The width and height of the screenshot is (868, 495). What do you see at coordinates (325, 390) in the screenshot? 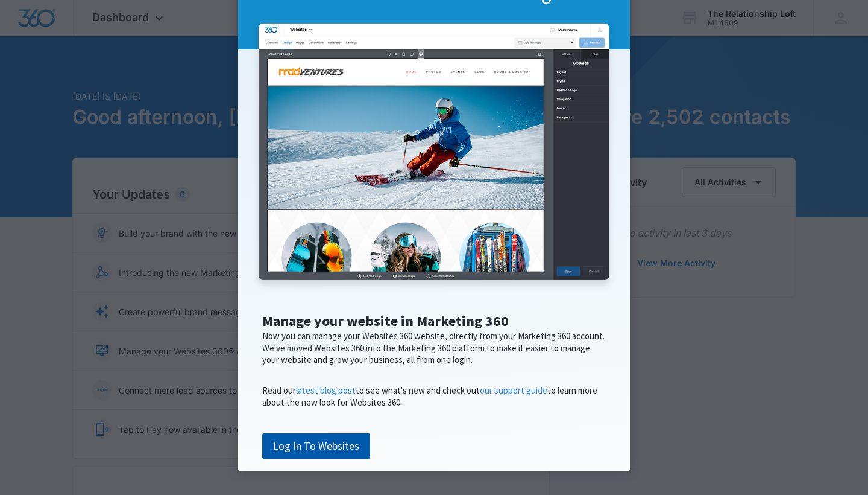
I see `a: latest blog post` at bounding box center [325, 390].